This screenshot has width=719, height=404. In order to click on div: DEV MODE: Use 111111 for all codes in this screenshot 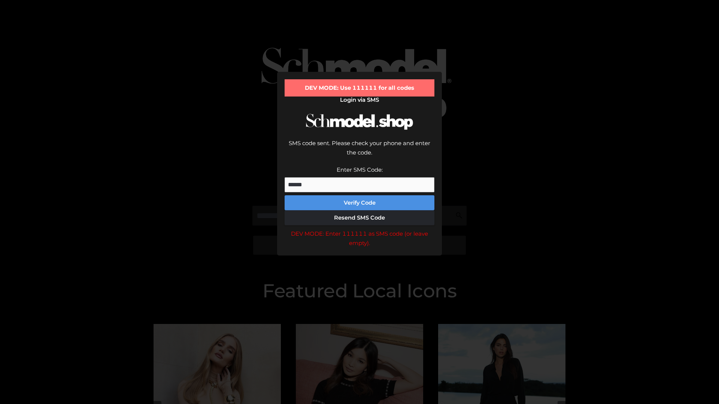, I will do `click(360, 88)`.